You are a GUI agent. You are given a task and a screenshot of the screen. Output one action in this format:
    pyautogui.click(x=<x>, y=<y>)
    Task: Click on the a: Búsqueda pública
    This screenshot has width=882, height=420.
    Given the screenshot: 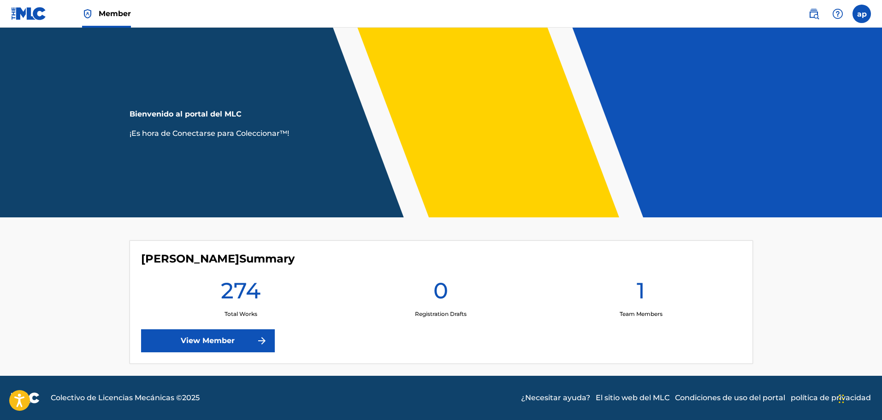 What is the action you would take?
    pyautogui.click(x=814, y=14)
    